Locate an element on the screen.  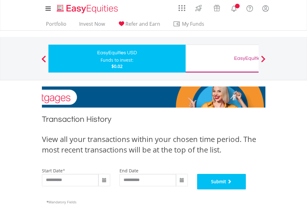
span: Refer and Earn is located at coordinates (143, 24).